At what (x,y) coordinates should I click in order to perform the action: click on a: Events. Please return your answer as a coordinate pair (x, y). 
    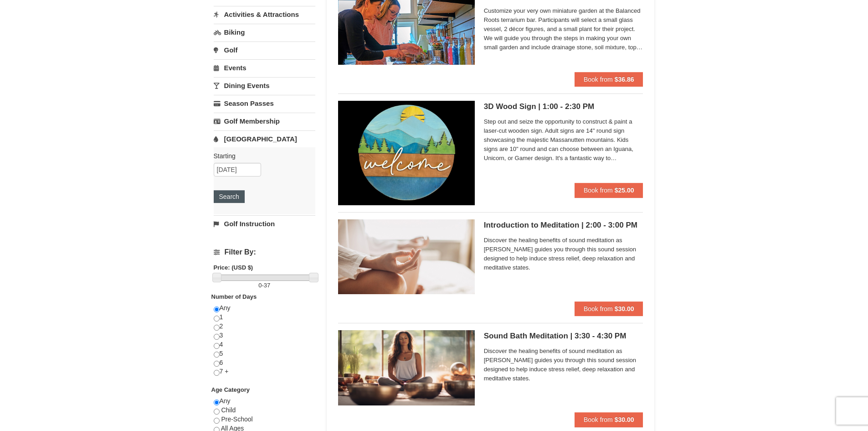
    Looking at the image, I should click on (265, 68).